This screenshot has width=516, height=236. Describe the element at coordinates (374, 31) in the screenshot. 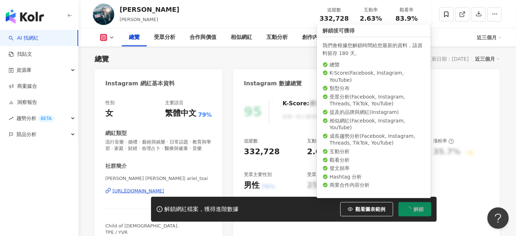

I see `div: 解鎖後可獲得` at that location.